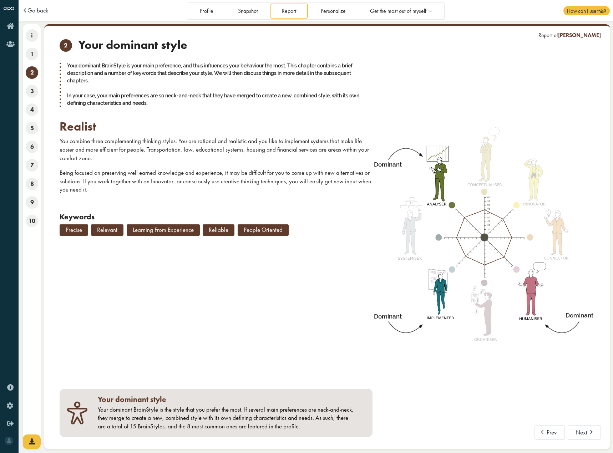  Describe the element at coordinates (226, 418) in the screenshot. I see `div: Your dominant BrainStyle is the style that you prefer the most. If several main preferences are n...` at that location.